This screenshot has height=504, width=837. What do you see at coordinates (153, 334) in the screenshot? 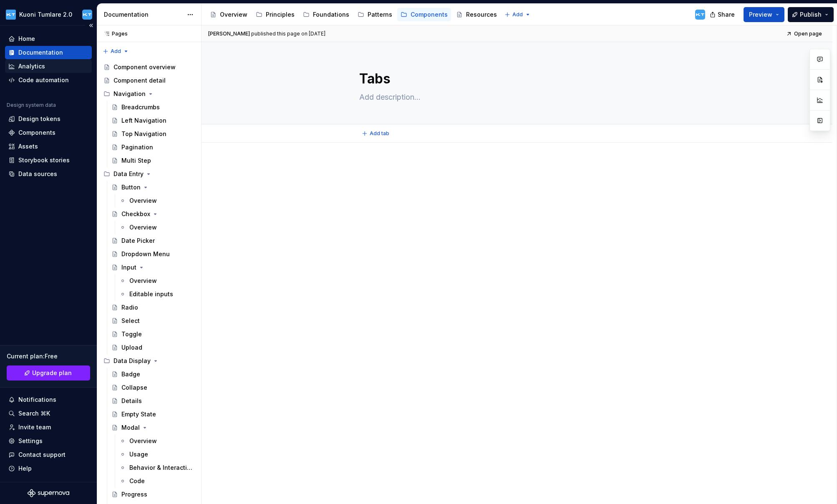
I see `a: Toggle` at bounding box center [153, 334].